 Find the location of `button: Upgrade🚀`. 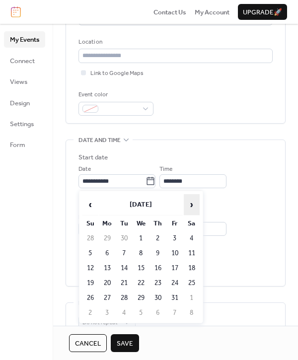

button: Upgrade🚀 is located at coordinates (262, 12).